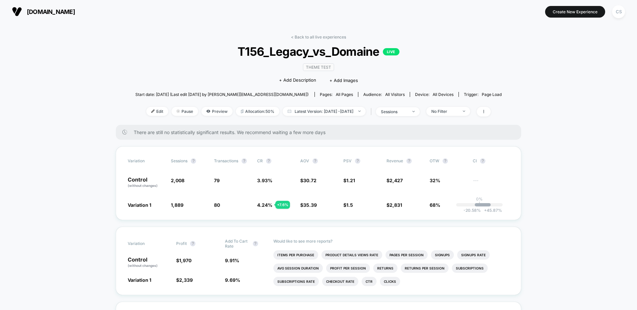 The image size is (637, 310). What do you see at coordinates (17, 12) in the screenshot?
I see `img: Visually logo` at bounding box center [17, 12].